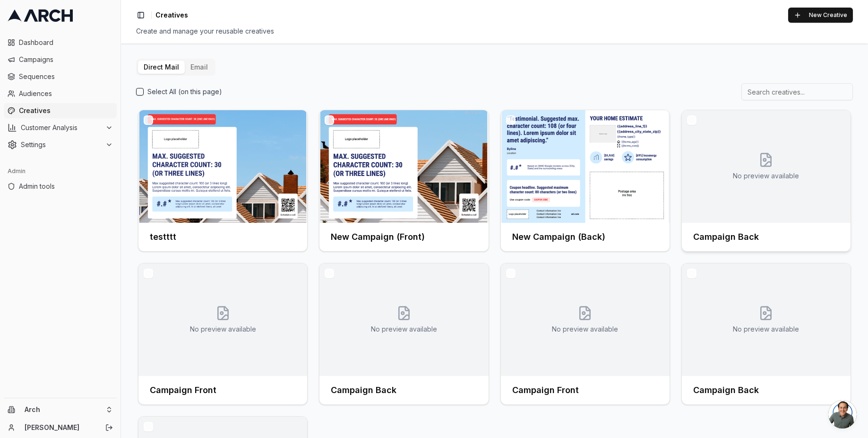 The image size is (868, 438). I want to click on h3: New Campaign (Back), so click(559, 237).